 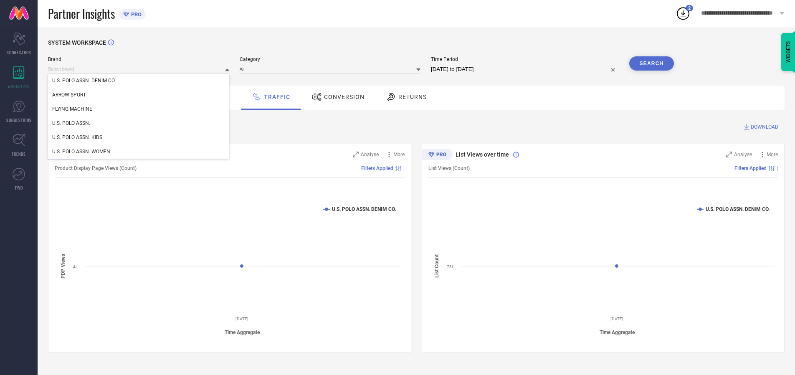 What do you see at coordinates (525, 69) in the screenshot?
I see `input: Select time period` at bounding box center [525, 69].